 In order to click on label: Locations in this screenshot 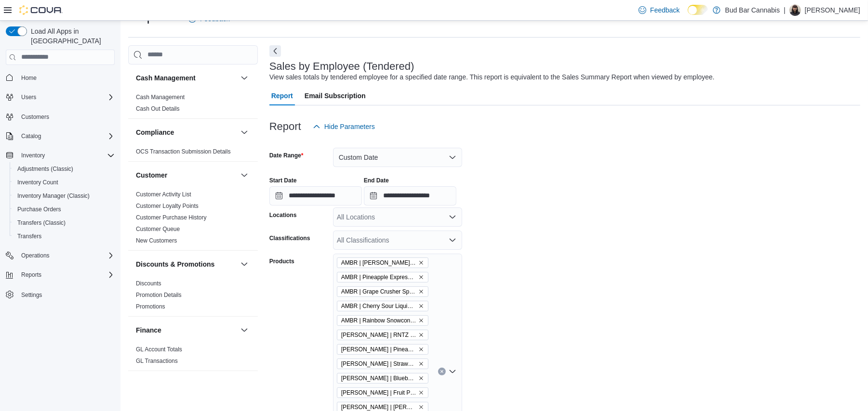, I will do `click(283, 215)`.